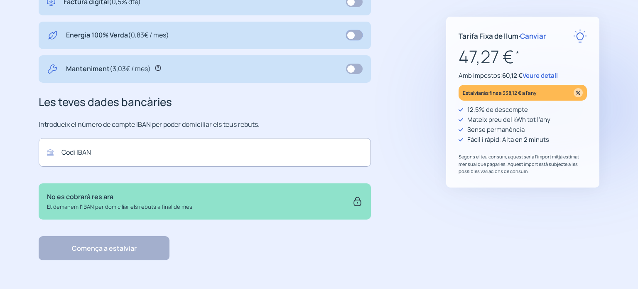 This screenshot has height=289, width=638. What do you see at coordinates (108, 69) in the screenshot?
I see `p: Manteniment` at bounding box center [108, 69].